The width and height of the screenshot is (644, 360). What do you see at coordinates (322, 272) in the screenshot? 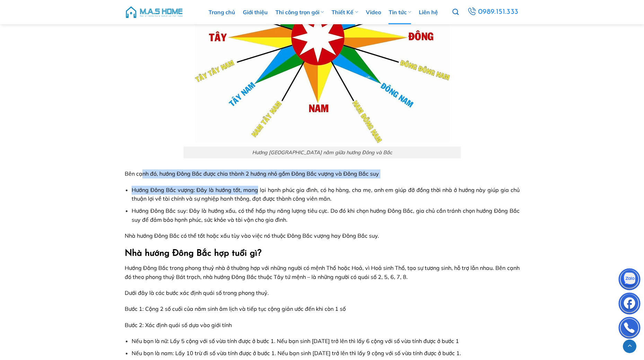
I see `span: Hướng Đông Bắc trong phong thuỷ nhà ở thường hợp với những người có mệnh Thổ hoặc Hoả, vì Hoả sin...` at bounding box center [322, 272].